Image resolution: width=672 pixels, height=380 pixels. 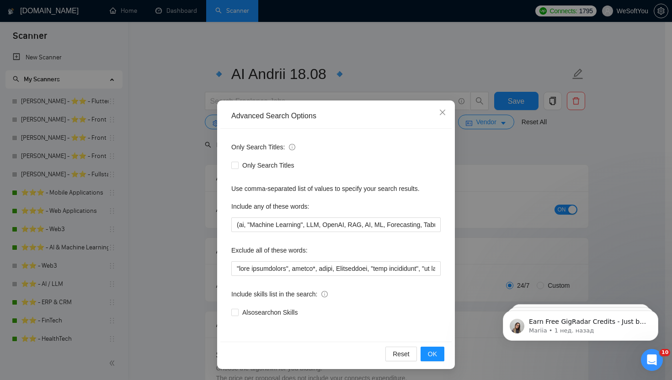 I want to click on p: Earn Free GigRadar Credits - Just by Sharing Your Story! 💬 Want more credits for sending proposal..., so click(x=99, y=31).